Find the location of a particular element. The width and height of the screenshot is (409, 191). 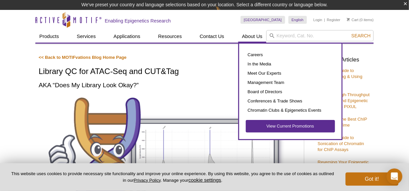

a: << Back to MOTIFvations Blog Home Page is located at coordinates (83, 57).